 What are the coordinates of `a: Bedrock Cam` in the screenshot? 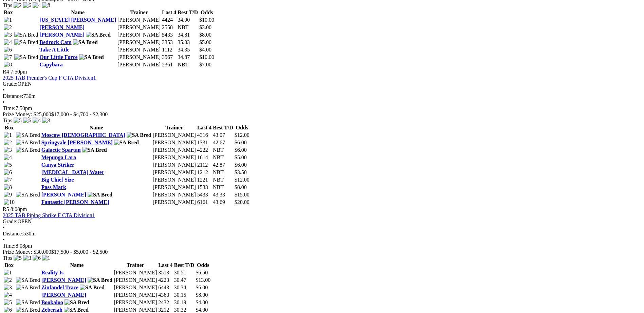 It's located at (55, 42).